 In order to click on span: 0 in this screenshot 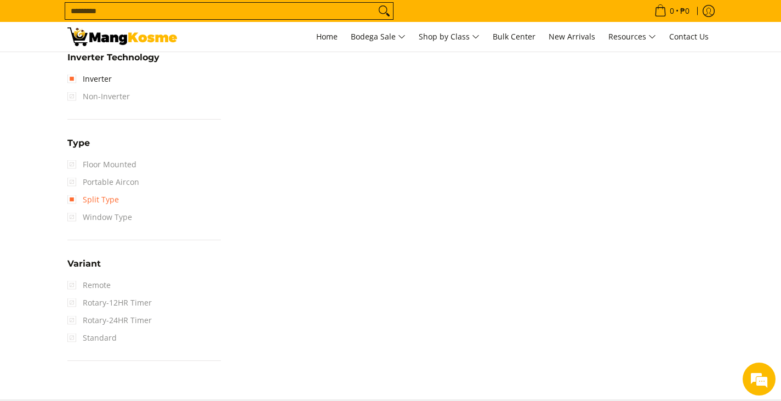, I will do `click(672, 11)`.